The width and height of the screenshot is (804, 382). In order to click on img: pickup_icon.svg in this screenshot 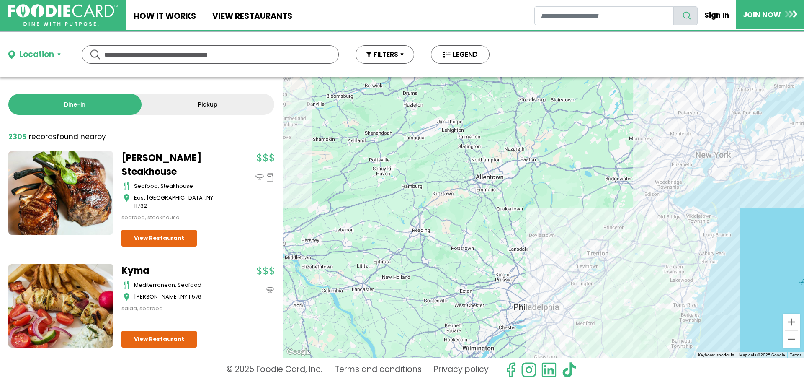, I will do `click(270, 177)`.